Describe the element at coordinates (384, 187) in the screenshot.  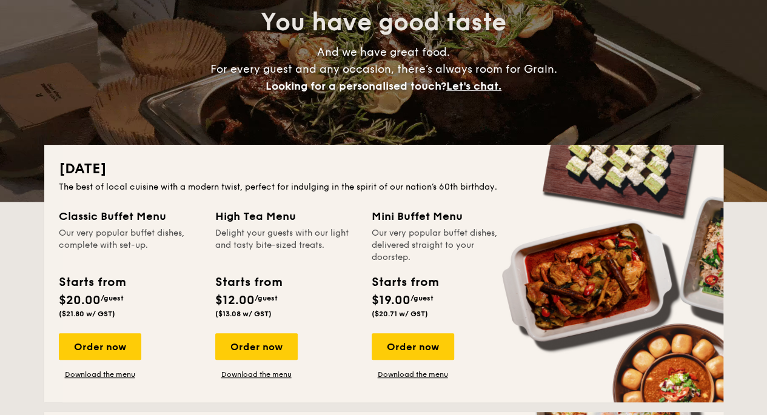
I see `div: The best of local cuisine with a modern twist, perfect for indulging in the spirit of our nation’...` at that location.